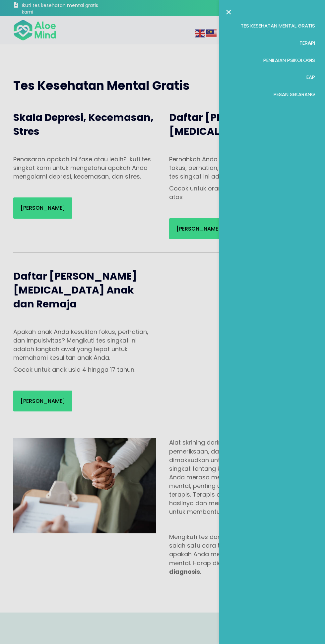 The height and width of the screenshot is (644, 325). What do you see at coordinates (228, 12) in the screenshot?
I see `a: Tutup menu` at bounding box center [228, 12].